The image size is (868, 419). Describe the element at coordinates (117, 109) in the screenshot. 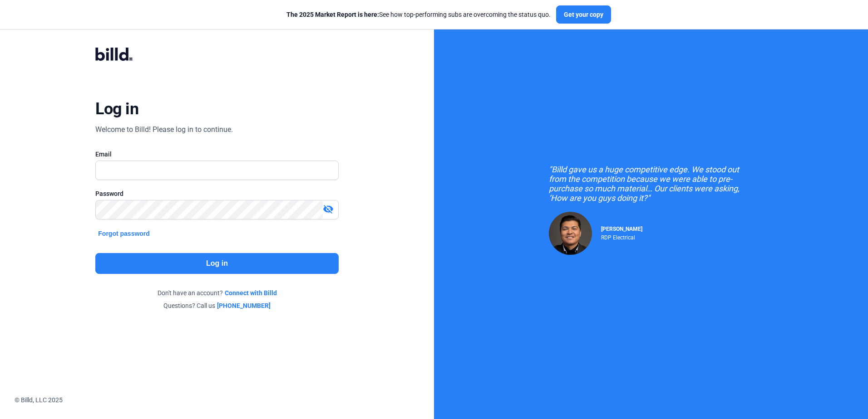

I see `div: Log in` at that location.